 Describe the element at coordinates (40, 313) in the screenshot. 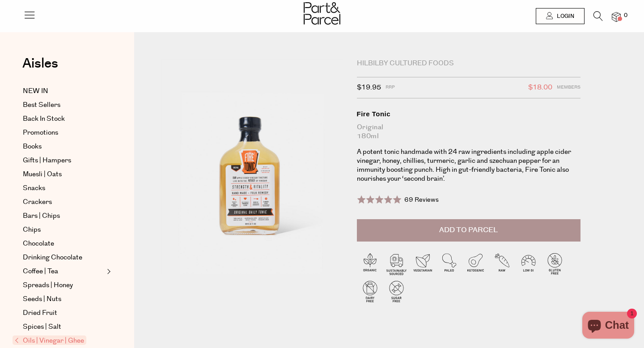

I see `span: Dried Fruit` at that location.